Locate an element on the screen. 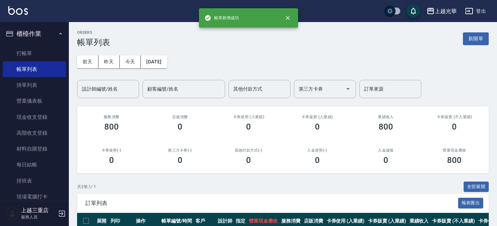 The image size is (497, 226). a: 報表匯出 is located at coordinates (470, 202).